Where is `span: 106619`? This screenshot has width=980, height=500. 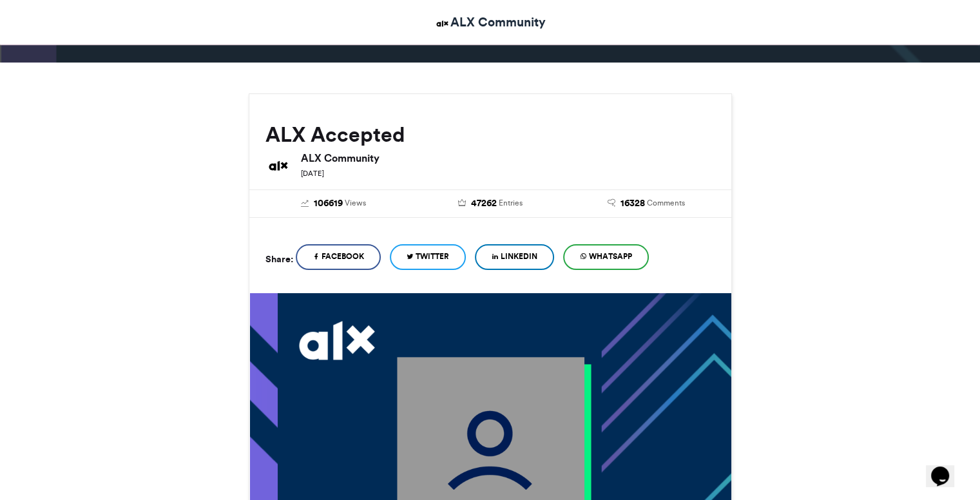 span: 106619 is located at coordinates (328, 204).